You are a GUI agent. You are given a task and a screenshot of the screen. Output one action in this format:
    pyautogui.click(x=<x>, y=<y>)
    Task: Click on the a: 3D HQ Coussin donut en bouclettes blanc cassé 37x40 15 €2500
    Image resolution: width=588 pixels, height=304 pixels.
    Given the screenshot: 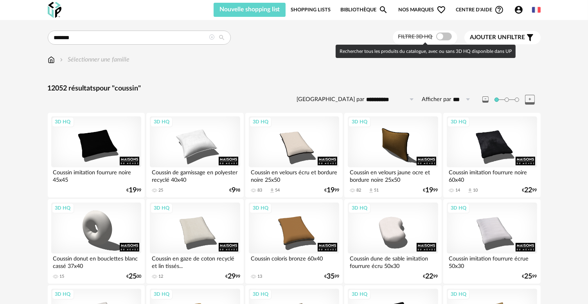 What is the action you would take?
    pyautogui.click(x=96, y=241)
    